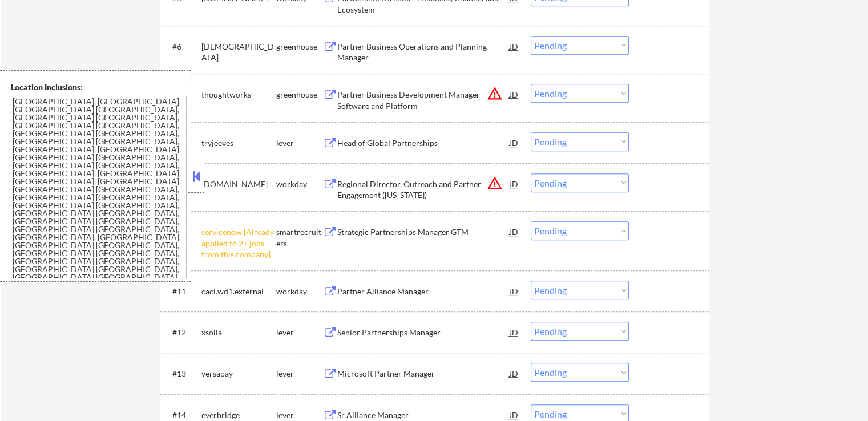 The width and height of the screenshot is (868, 421). Describe the element at coordinates (182, 333) in the screenshot. I see `div: #12` at that location.